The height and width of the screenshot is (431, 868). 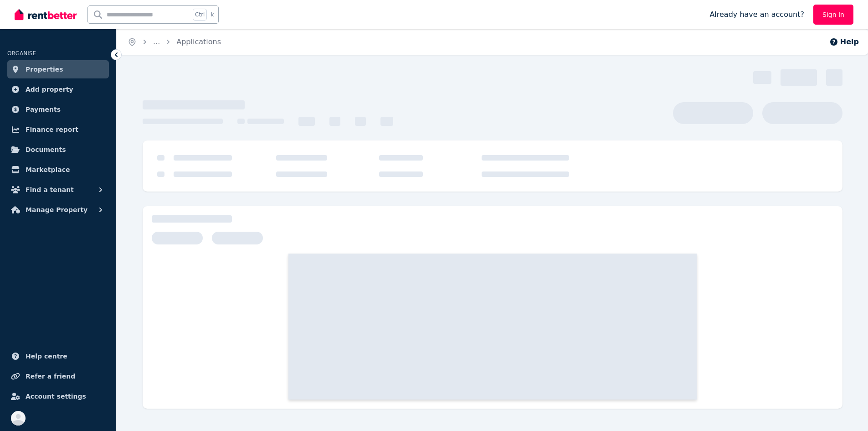 I want to click on span: ORGANISE, so click(x=22, y=53).